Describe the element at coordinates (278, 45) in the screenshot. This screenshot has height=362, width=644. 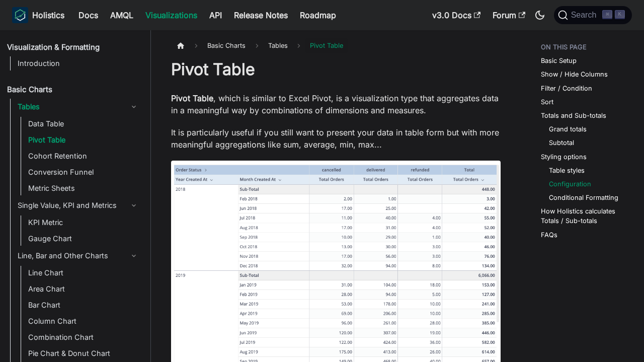
I see `span: Tables` at that location.